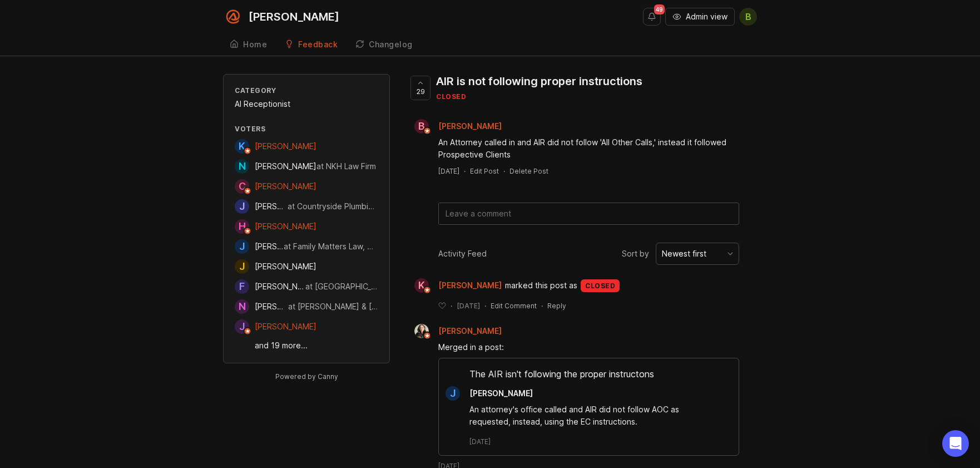 The image size is (980, 468). Describe the element at coordinates (307, 129) in the screenshot. I see `div: Voters` at that location.